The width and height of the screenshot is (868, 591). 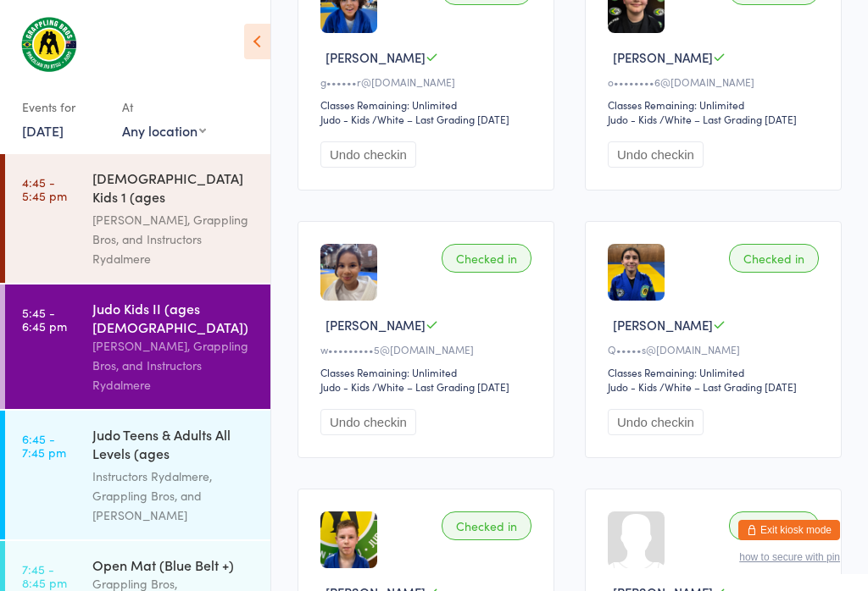 I want to click on img: Grappling Bros Rydalmere, so click(x=49, y=44).